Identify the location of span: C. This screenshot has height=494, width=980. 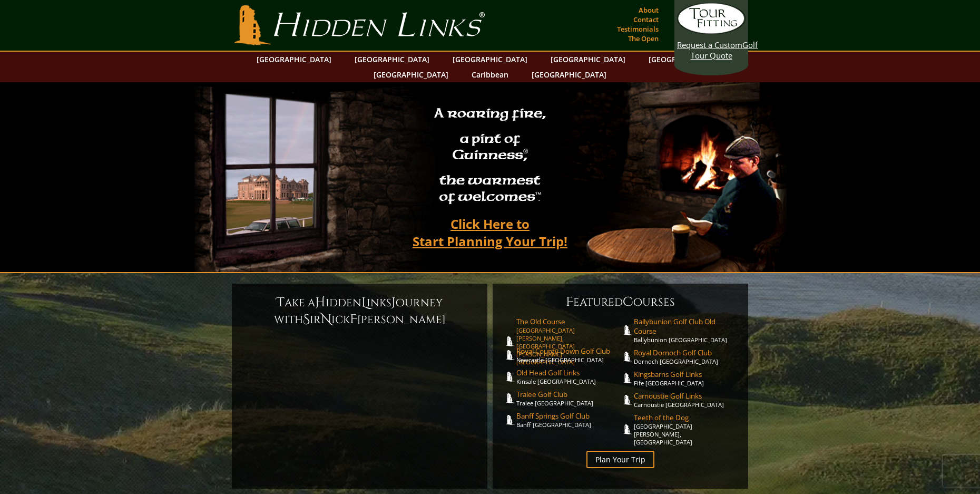
(628, 302).